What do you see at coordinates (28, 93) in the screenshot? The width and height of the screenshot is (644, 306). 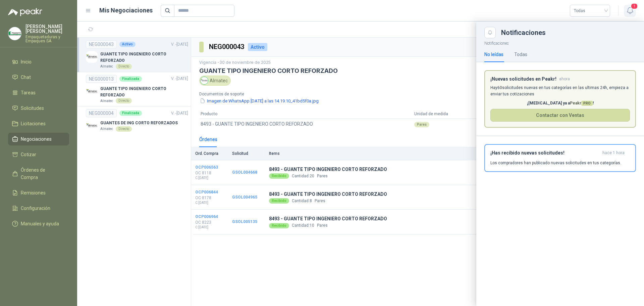 I see `span: Tareas` at bounding box center [28, 93].